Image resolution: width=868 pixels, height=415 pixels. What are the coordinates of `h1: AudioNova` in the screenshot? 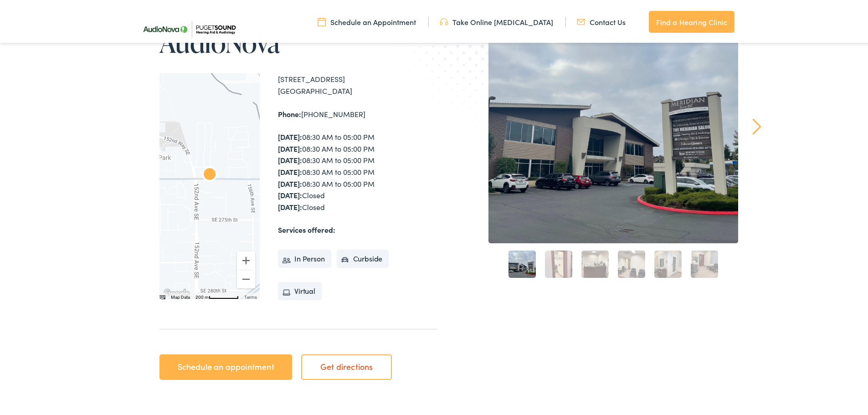 It's located at (299, 40).